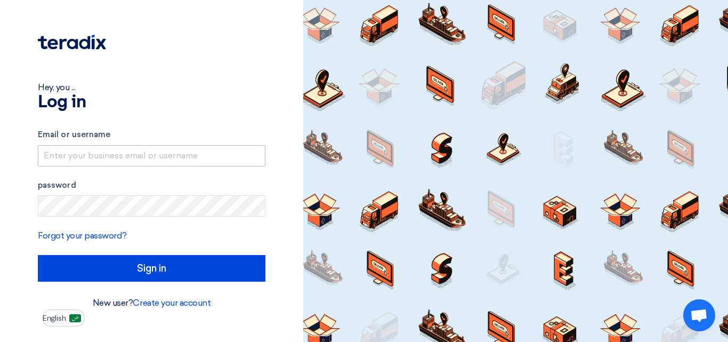 The image size is (728, 342). Describe the element at coordinates (72, 42) in the screenshot. I see `img: Teradix logo` at that location.